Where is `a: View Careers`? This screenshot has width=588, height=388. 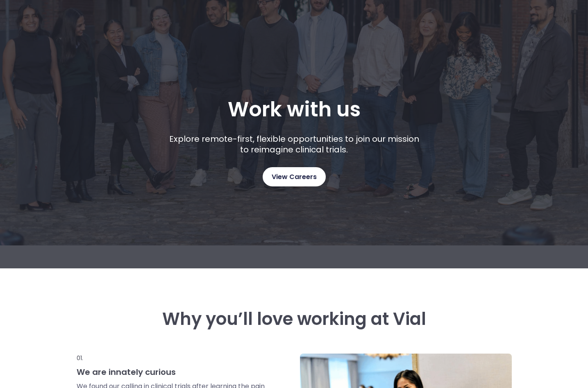
a: View Careers is located at coordinates (294, 176).